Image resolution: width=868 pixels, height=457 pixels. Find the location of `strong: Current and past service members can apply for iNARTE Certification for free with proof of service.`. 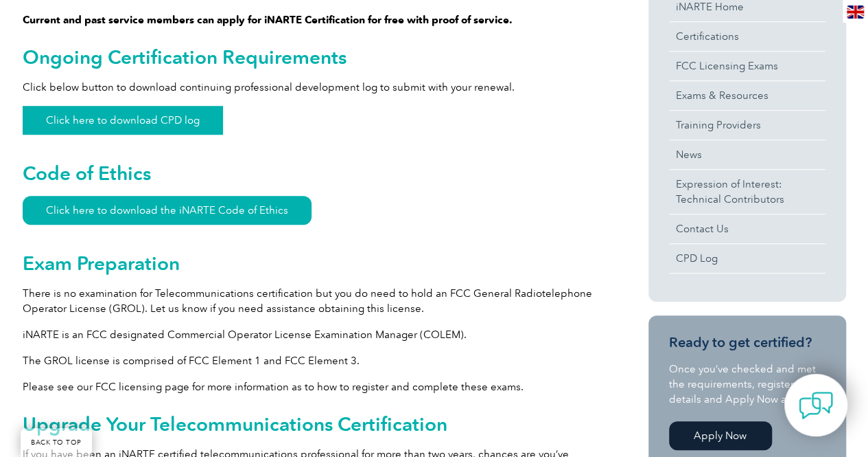

strong: Current and past service members can apply for iNARTE Certification for free with proof of service. is located at coordinates (267, 20).